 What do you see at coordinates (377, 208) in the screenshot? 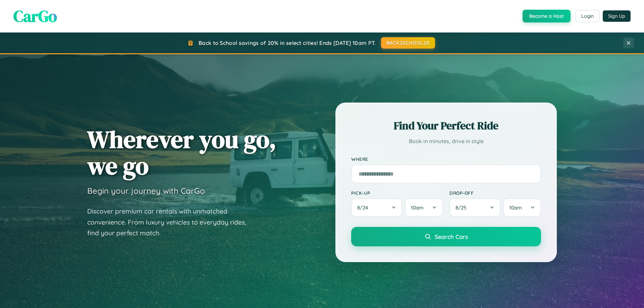
I see `button: 8/24` at bounding box center [377, 208].